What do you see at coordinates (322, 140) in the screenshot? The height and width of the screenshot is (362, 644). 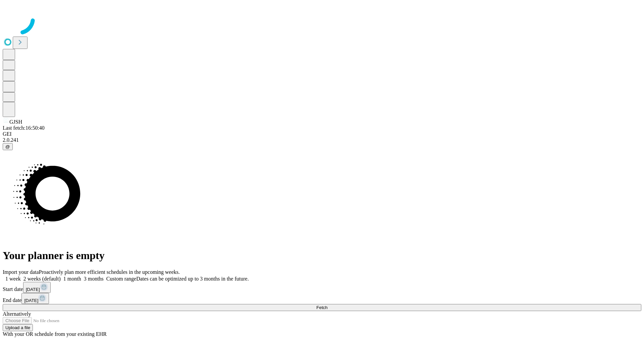 I see `div: 2.0.241` at bounding box center [322, 140].